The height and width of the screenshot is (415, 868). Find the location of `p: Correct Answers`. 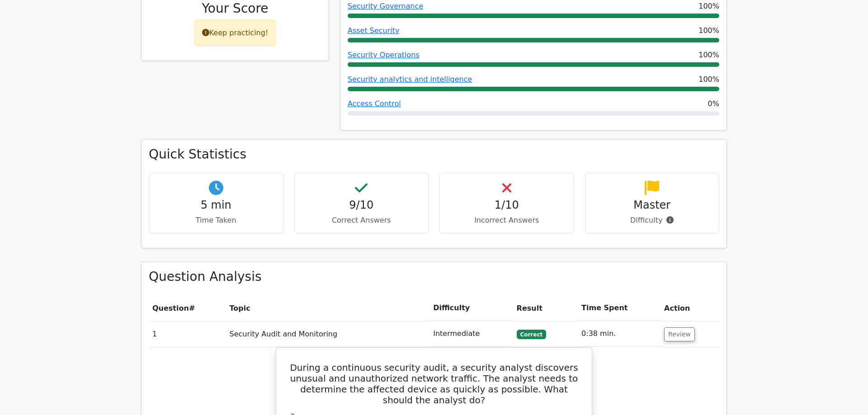

p: Correct Answers is located at coordinates (361, 221).